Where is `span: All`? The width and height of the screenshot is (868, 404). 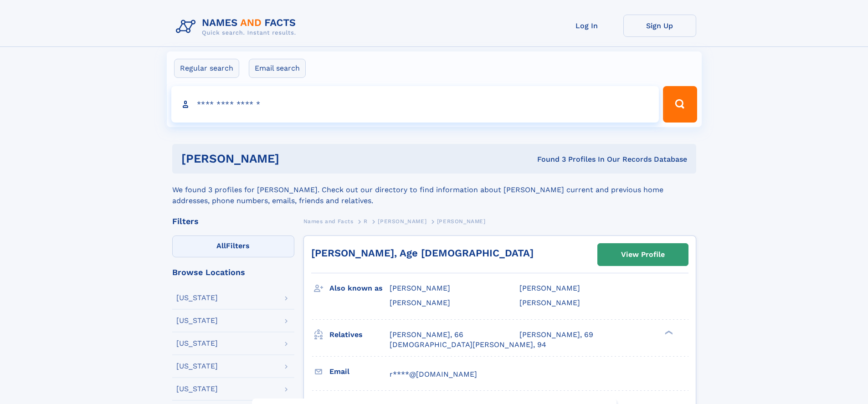
span: All is located at coordinates (221, 245).